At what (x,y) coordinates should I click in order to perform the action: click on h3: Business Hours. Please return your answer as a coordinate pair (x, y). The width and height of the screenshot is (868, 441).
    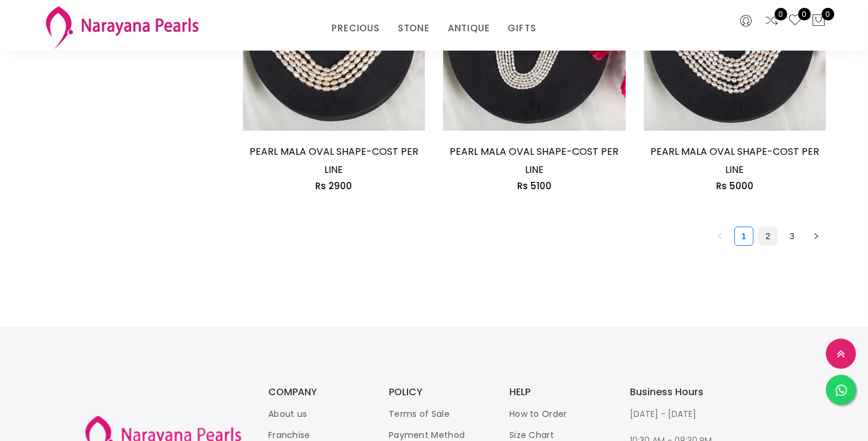
    Looking at the image, I should click on (679, 393).